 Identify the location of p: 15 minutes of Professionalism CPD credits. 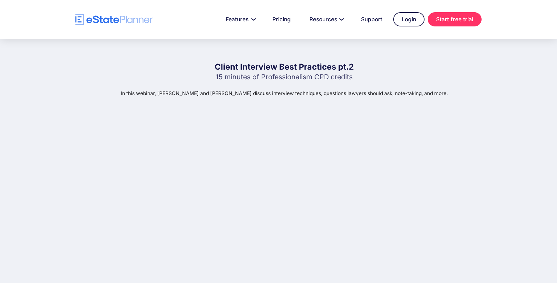
(284, 77).